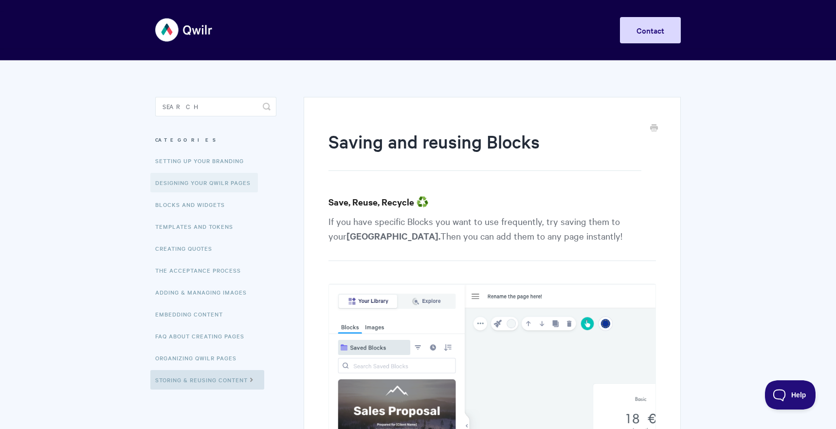  I want to click on a: Adding & Managing Images, so click(204, 292).